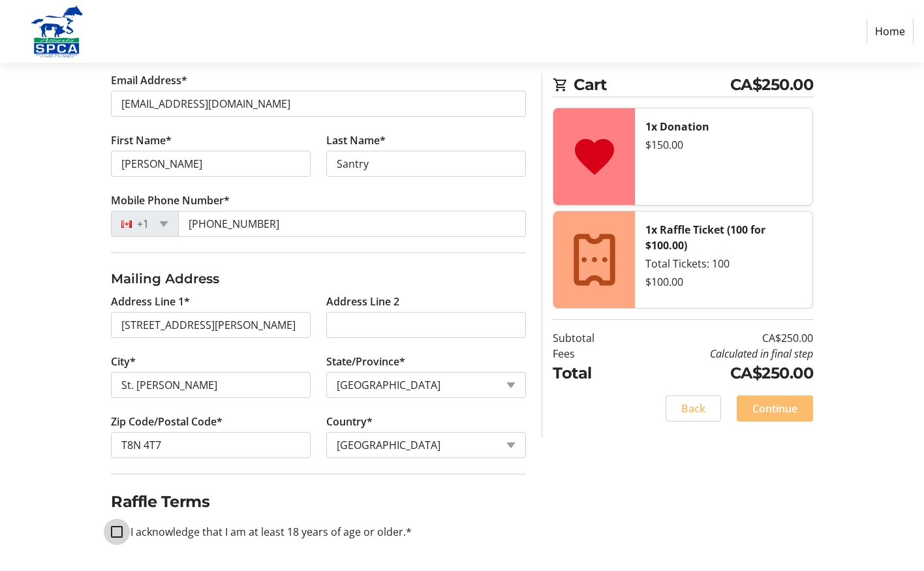  I want to click on span: Cart, so click(652, 85).